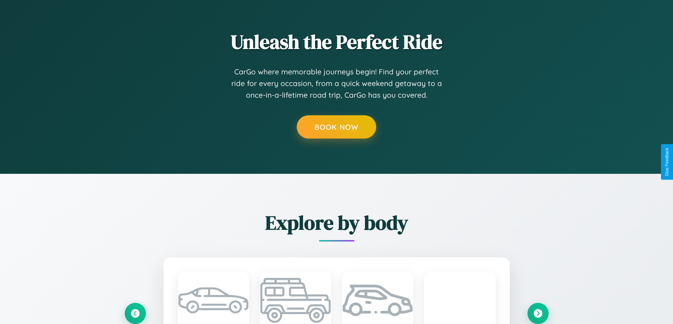 Image resolution: width=673 pixels, height=324 pixels. Describe the element at coordinates (336, 127) in the screenshot. I see `button: Book Now` at that location.